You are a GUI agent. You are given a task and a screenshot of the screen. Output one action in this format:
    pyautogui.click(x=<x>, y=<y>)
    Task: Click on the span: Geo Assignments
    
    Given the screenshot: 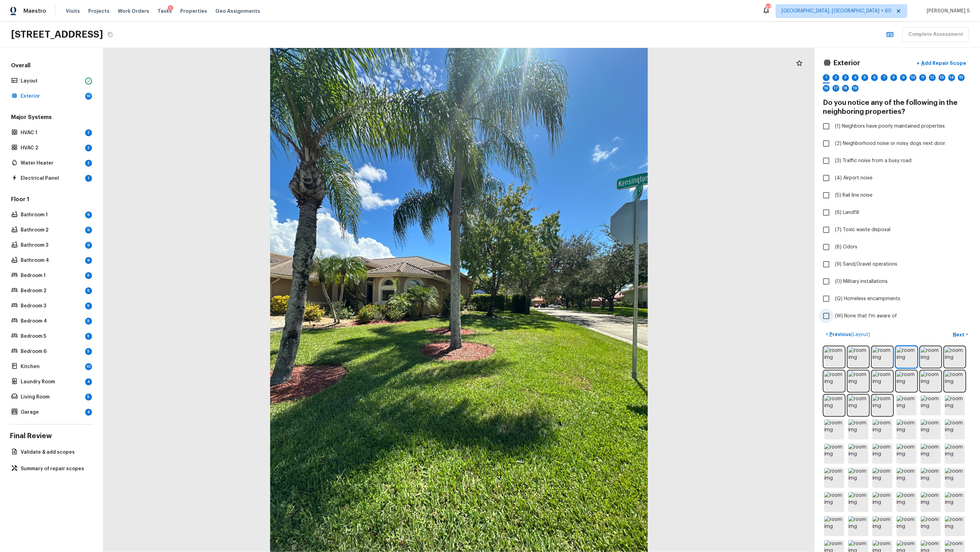 What is the action you would take?
    pyautogui.click(x=238, y=11)
    